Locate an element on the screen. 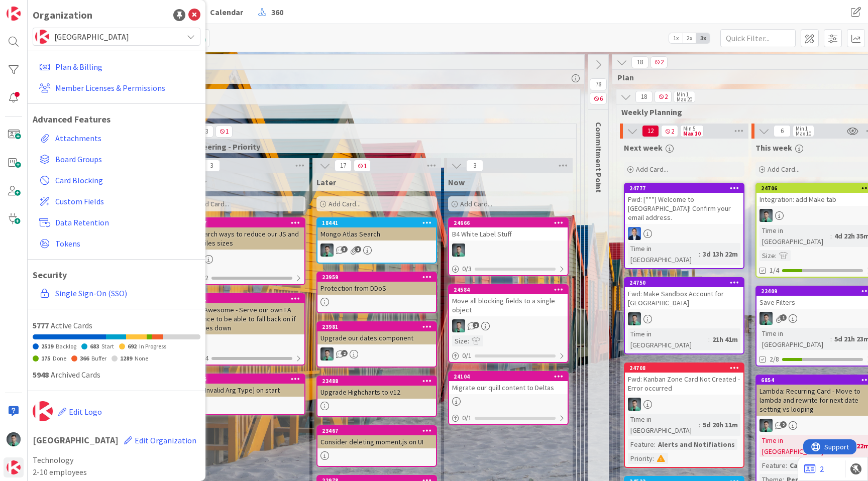 This screenshot has width=868, height=481. span: Board Groups is located at coordinates (126, 159).